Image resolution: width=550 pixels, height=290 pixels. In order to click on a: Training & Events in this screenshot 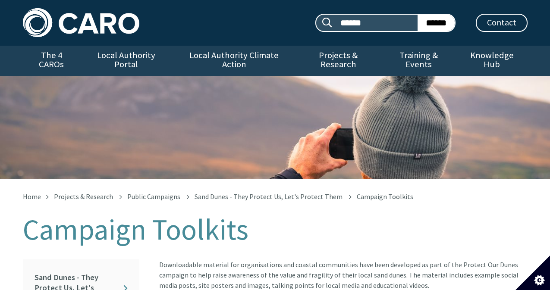, I will do `click(418, 61)`.